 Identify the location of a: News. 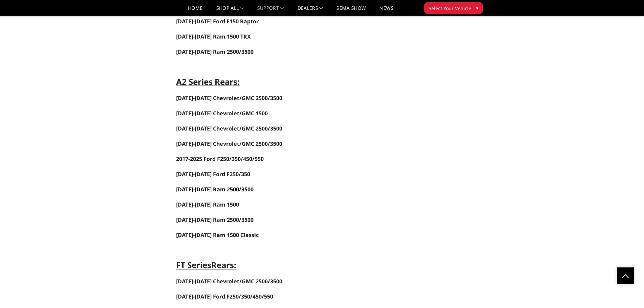
(386, 10).